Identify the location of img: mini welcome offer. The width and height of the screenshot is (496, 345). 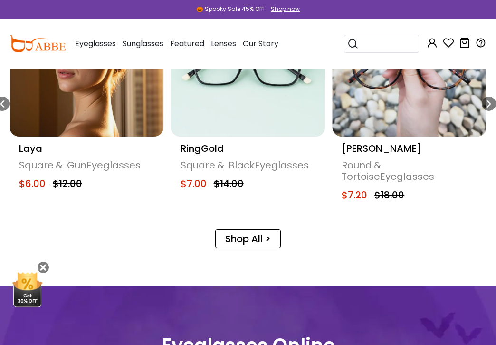
(27, 288).